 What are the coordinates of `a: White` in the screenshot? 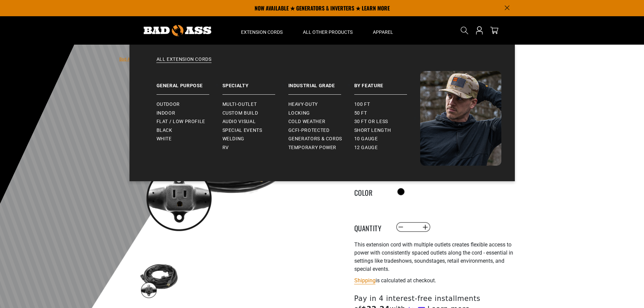 It's located at (189, 139).